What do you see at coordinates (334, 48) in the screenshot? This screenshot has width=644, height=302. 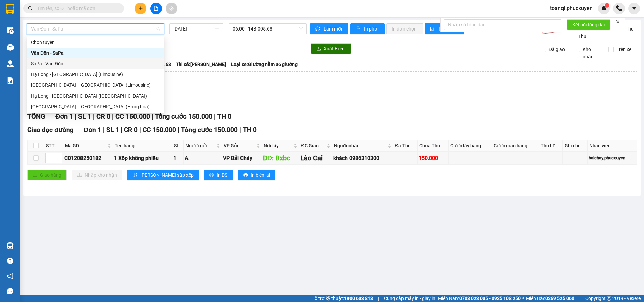 I see `span: Xuất Excel` at bounding box center [334, 48].